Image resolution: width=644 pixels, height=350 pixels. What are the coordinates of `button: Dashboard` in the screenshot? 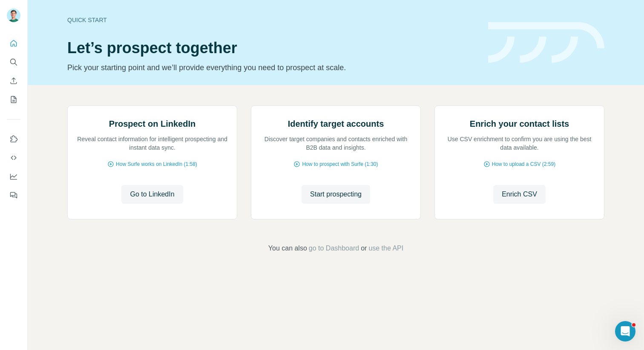 It's located at (14, 176).